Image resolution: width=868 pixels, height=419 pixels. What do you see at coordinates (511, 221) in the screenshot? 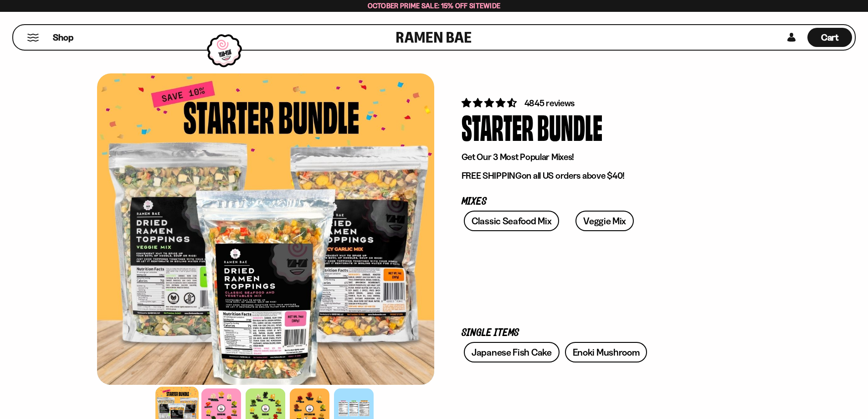
I see `a: Classic Seafood Mix` at bounding box center [511, 221].